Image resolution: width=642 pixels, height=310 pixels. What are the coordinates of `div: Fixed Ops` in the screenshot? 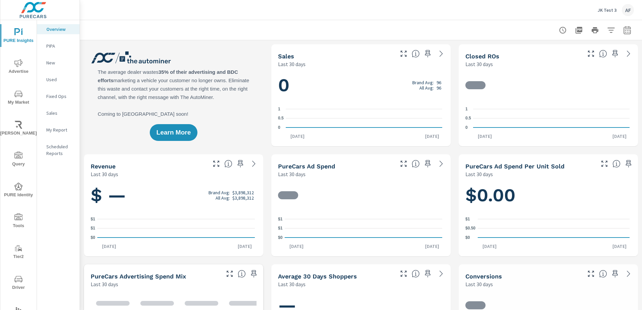 It's located at (58, 96).